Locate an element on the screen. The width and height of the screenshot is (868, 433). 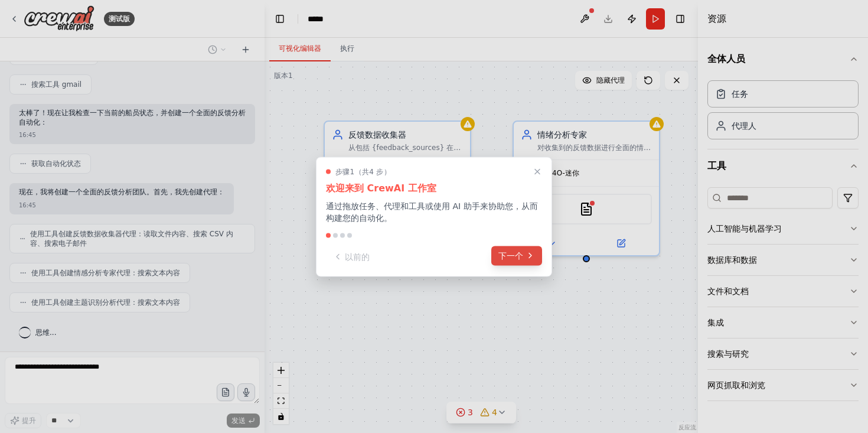
font: 步骤 is located at coordinates (342, 172).